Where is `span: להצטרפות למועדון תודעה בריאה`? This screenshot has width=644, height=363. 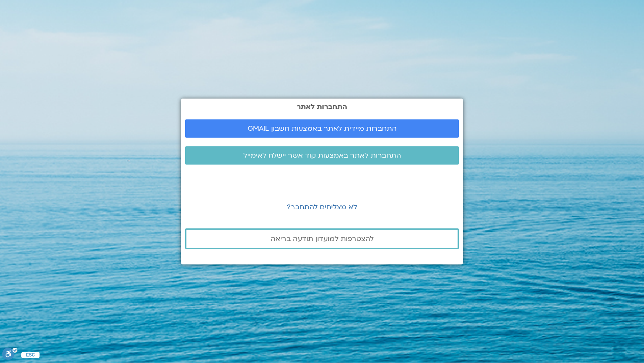
span: להצטרפות למועדון תודעה בריאה is located at coordinates (322, 239).